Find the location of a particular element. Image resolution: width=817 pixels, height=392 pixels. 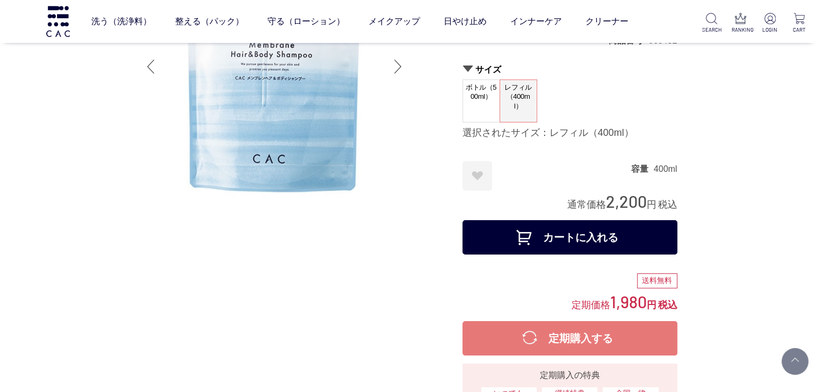

span: ボトル（500ml） is located at coordinates (481, 95).